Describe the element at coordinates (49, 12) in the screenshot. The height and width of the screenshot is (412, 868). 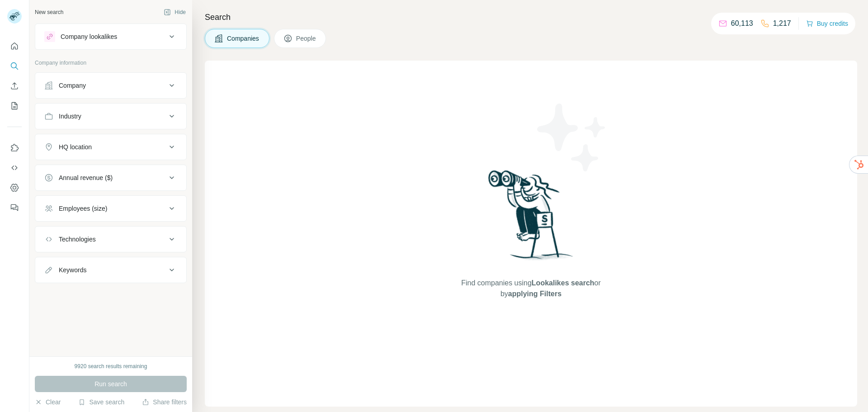
I see `div: New search` at that location.